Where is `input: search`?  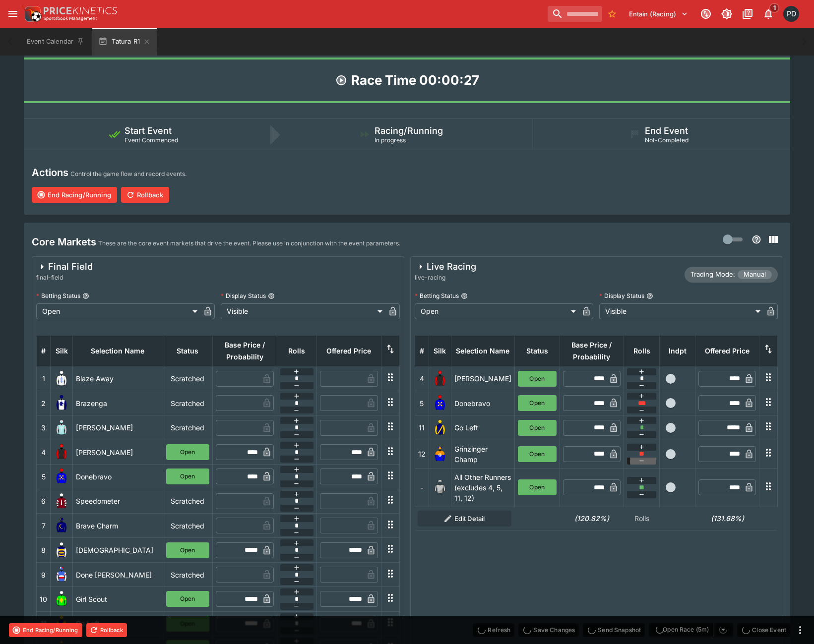
input: search is located at coordinates (575, 14).